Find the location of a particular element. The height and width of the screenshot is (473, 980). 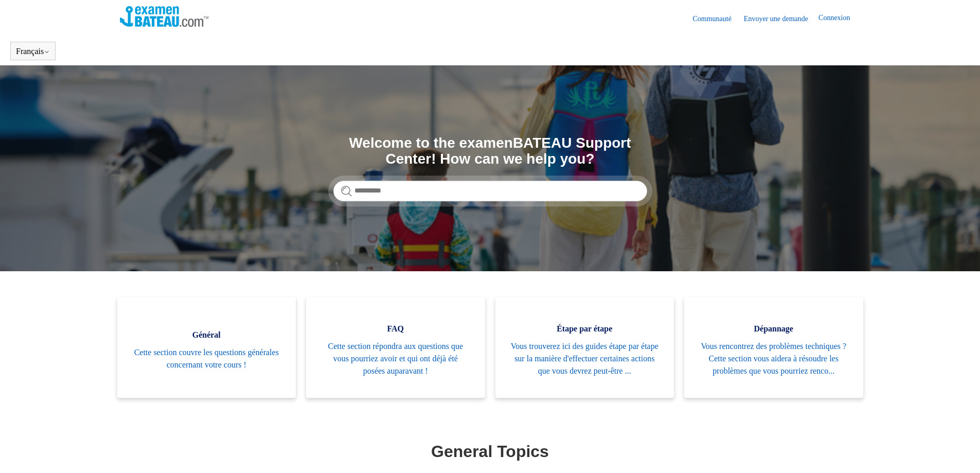

span: Dépannage is located at coordinates (774, 329).